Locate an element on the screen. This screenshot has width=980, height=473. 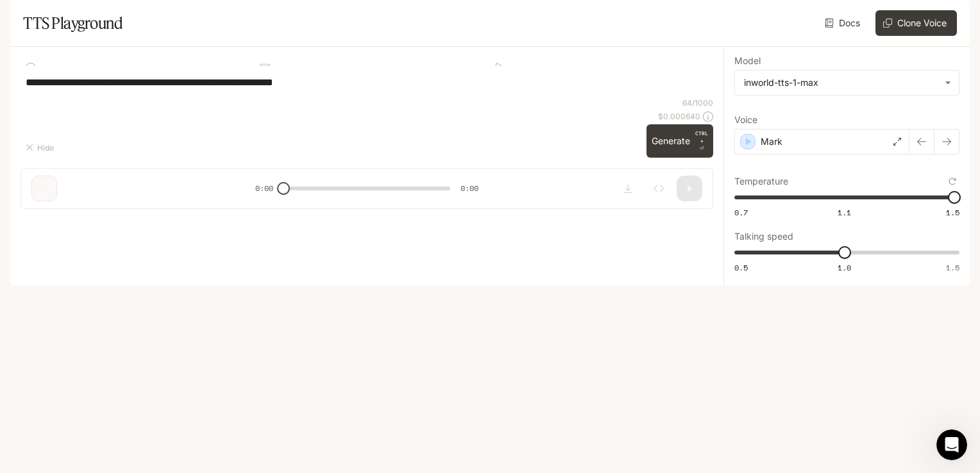
span: 0.5 is located at coordinates (741, 267).